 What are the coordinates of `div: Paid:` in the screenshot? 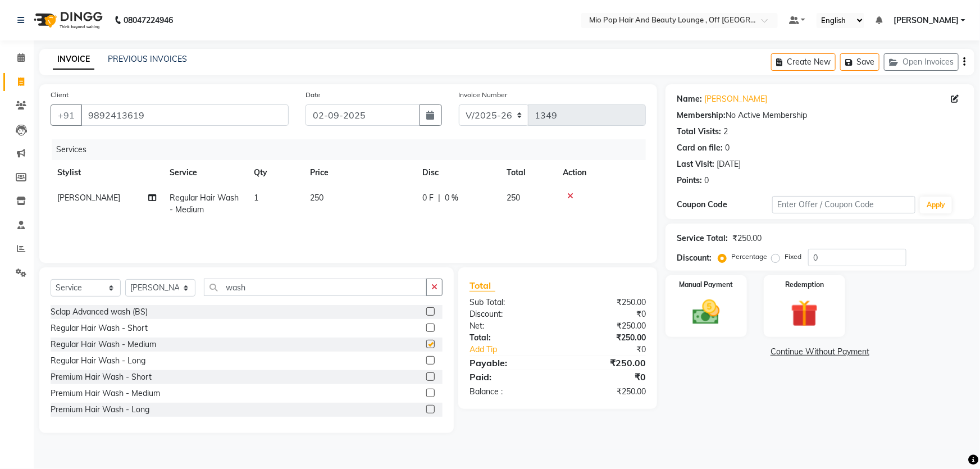 It's located at (510, 377).